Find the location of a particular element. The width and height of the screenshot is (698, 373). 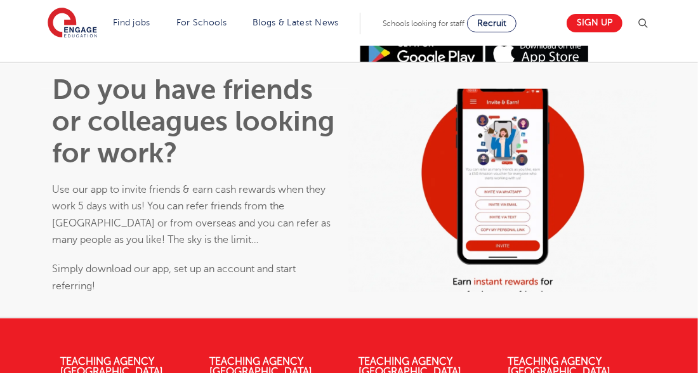

span: Recruit is located at coordinates (492, 23).